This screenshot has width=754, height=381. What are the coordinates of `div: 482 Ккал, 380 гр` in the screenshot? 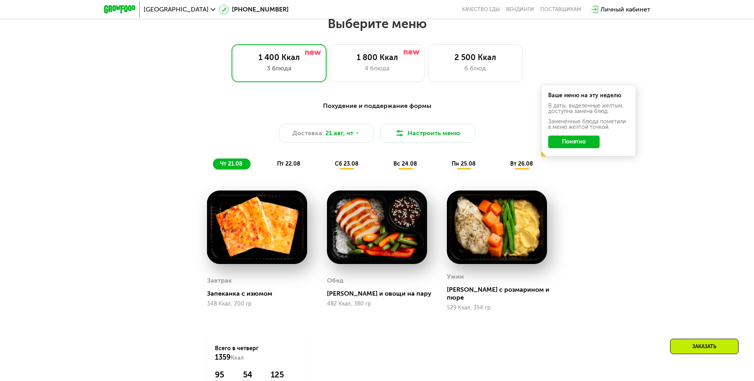 It's located at (377, 304).